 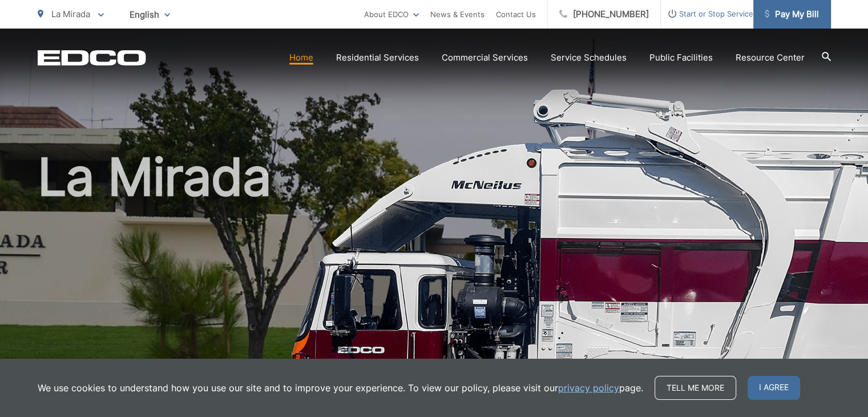 I want to click on p: We use cookies to understand how you use our site and to improve your experience. To view our pol..., so click(x=340, y=388).